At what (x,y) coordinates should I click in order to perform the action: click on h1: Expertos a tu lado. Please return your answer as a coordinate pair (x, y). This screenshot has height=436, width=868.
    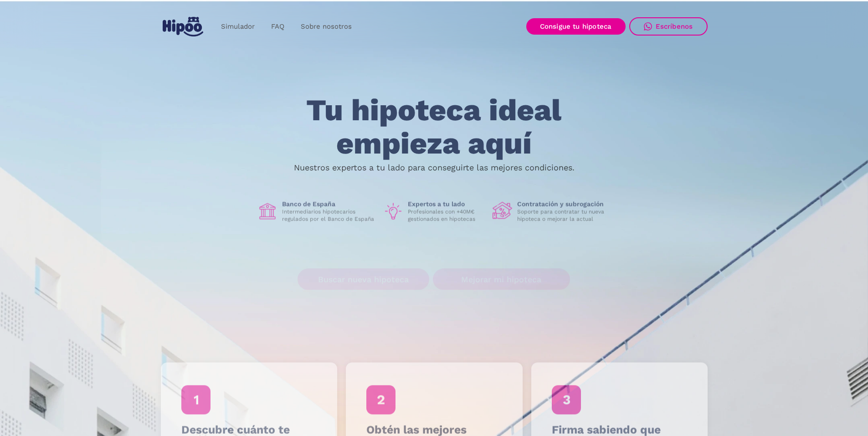
    Looking at the image, I should click on (446, 204).